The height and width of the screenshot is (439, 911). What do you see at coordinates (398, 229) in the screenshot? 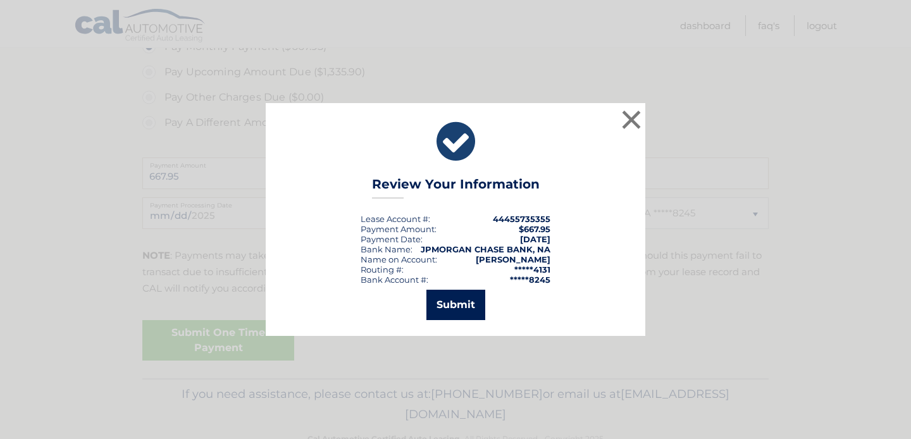
I see `div: Payment Amount:` at bounding box center [398, 229].